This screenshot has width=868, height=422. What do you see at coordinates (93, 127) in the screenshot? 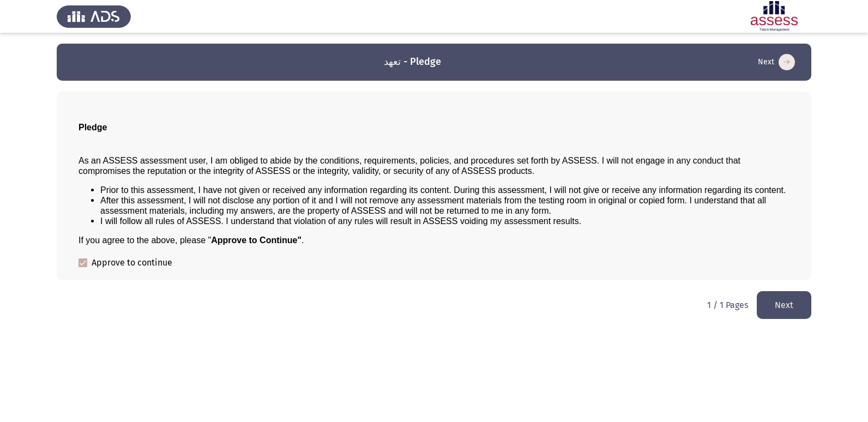
I see `span: Pledge` at bounding box center [93, 127].